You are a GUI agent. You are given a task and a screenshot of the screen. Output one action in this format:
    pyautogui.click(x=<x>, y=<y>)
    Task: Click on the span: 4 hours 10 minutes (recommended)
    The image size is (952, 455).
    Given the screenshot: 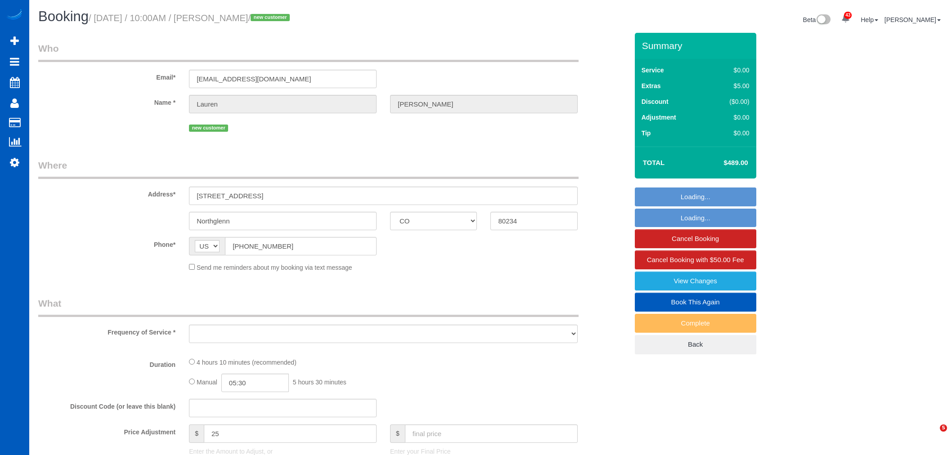 What is the action you would take?
    pyautogui.click(x=246, y=362)
    